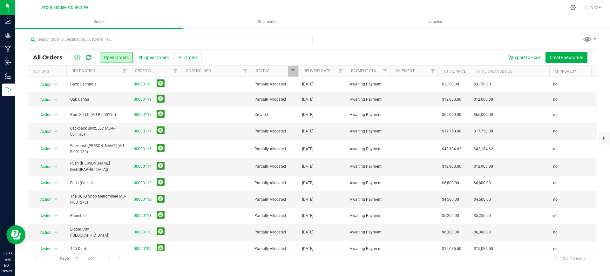 This screenshot has height=276, width=610. What do you see at coordinates (143, 232) in the screenshot?
I see `a: 00000110` at bounding box center [143, 232].